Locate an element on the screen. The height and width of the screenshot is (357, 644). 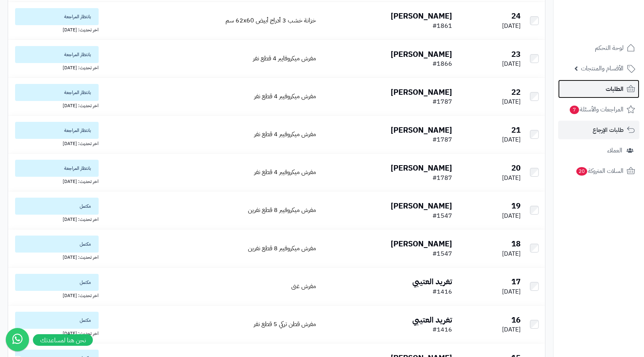
b: 19 is located at coordinates (516, 206).